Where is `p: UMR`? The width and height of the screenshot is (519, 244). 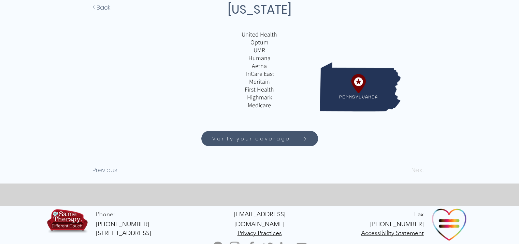 p: UMR is located at coordinates (259, 50).